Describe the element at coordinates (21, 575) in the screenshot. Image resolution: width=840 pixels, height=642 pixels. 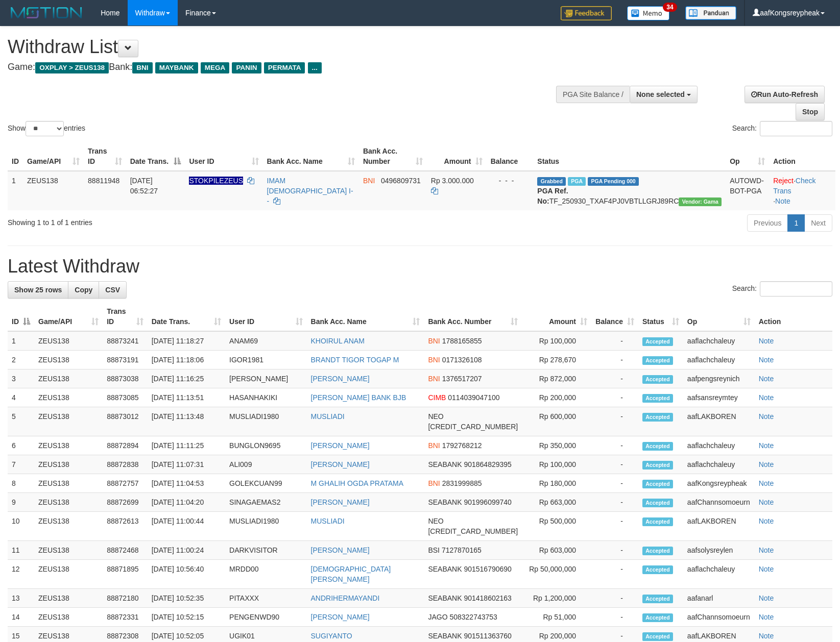
I see `td: 12` at that location.